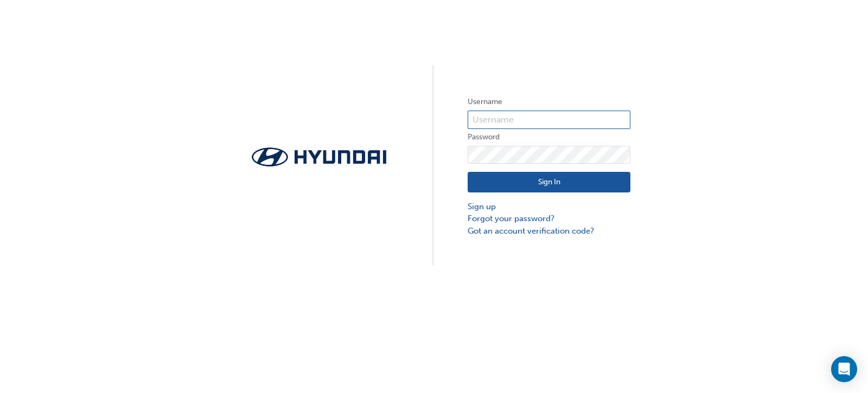  I want to click on img: Trak, so click(319, 157).